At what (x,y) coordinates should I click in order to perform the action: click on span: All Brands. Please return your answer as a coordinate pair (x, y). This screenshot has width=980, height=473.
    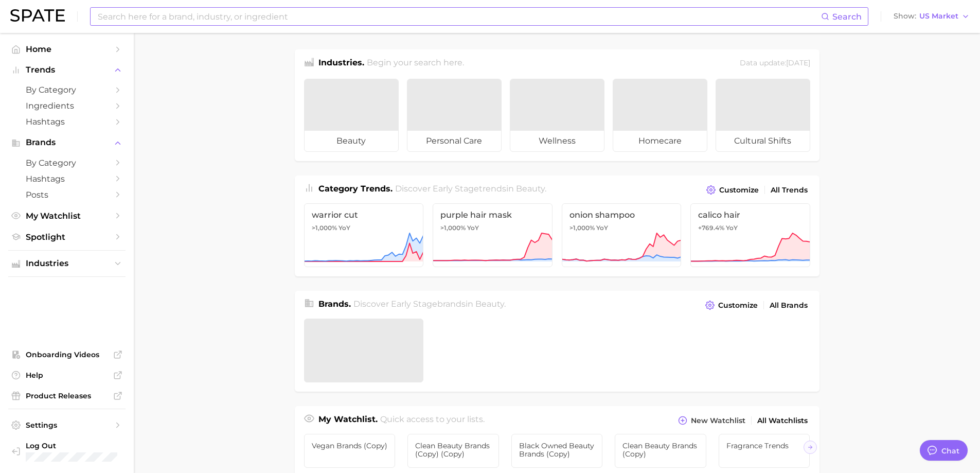
    Looking at the image, I should click on (789, 305).